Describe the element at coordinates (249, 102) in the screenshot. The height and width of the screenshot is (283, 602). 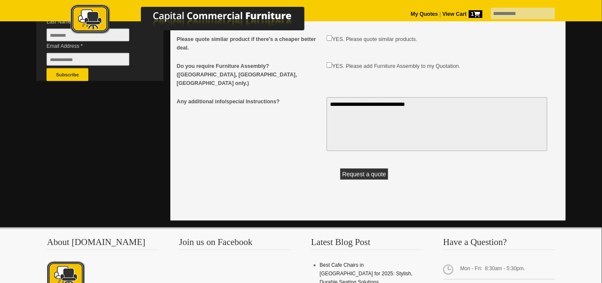
I see `span: Any additional info/special Instructions?` at that location.